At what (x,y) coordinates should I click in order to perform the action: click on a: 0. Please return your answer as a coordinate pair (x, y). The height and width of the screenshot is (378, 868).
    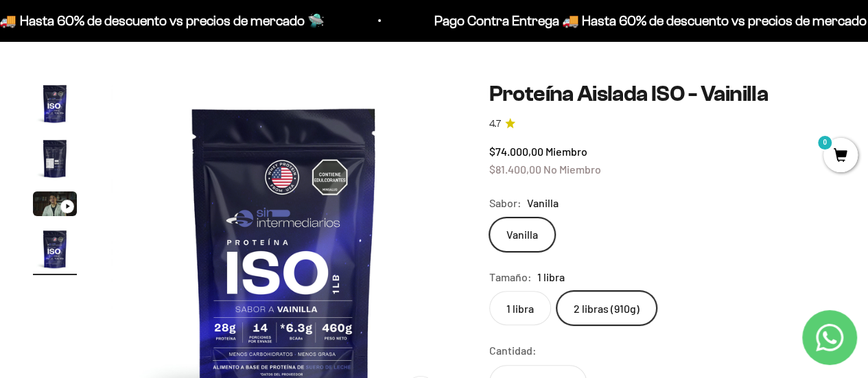
    Looking at the image, I should click on (841, 156).